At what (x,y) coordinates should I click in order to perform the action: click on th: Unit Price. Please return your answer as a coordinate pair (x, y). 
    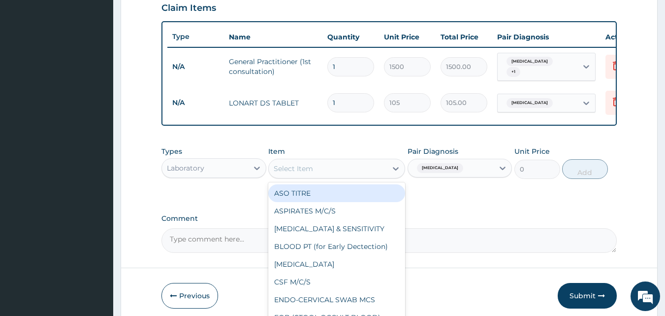
    Looking at the image, I should click on (407, 37).